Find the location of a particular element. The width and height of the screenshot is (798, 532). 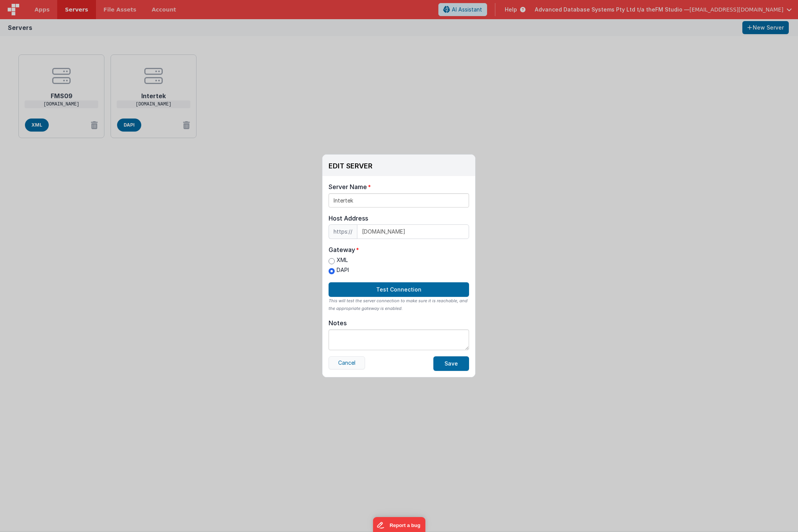

h3: EDIT SERVER is located at coordinates (350, 166).